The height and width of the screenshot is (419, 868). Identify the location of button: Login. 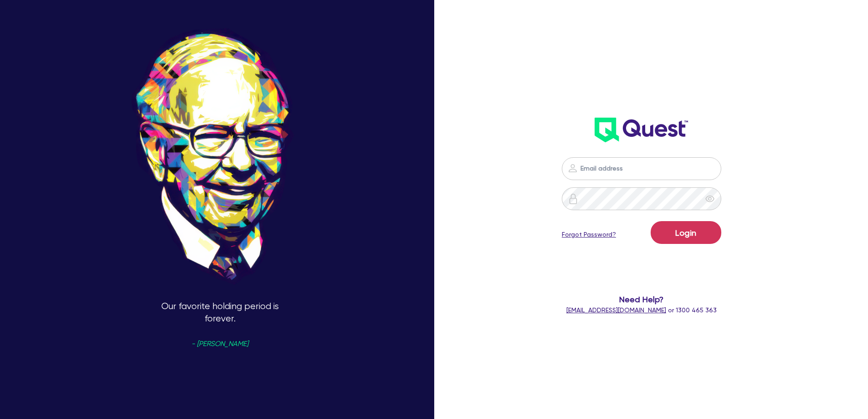
(686, 232).